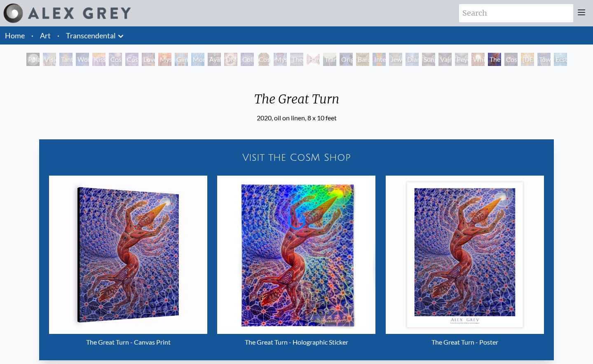  What do you see at coordinates (466, 342) in the screenshot?
I see `div: The Great Turn - Poster` at bounding box center [466, 342].